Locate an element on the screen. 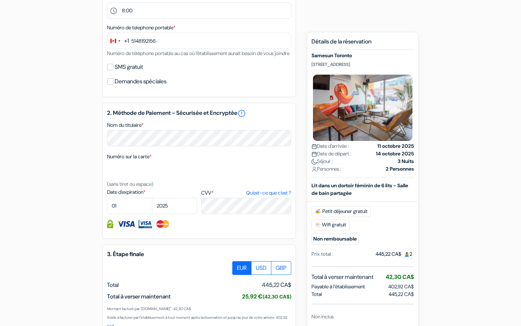 The width and height of the screenshot is (521, 326). img: free_wifi.svg is located at coordinates (318, 225).